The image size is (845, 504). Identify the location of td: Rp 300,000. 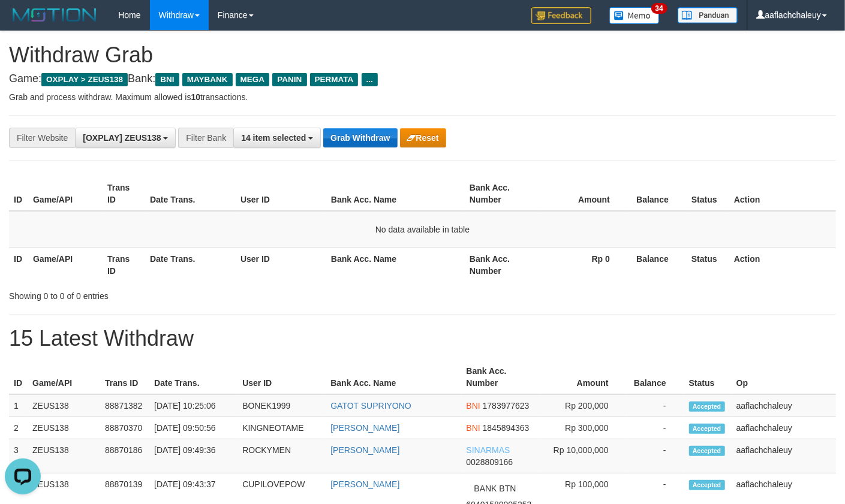
(583, 428).